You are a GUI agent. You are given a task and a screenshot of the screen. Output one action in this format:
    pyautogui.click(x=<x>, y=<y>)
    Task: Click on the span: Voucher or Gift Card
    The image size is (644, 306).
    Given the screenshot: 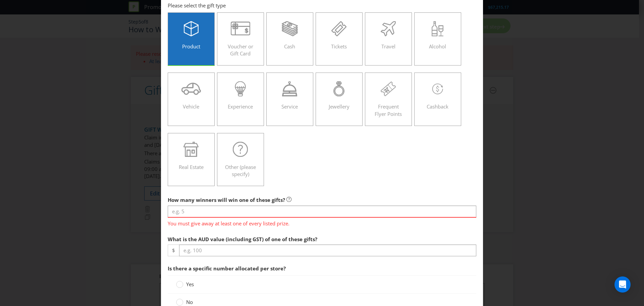 What is the action you would take?
    pyautogui.click(x=240, y=50)
    